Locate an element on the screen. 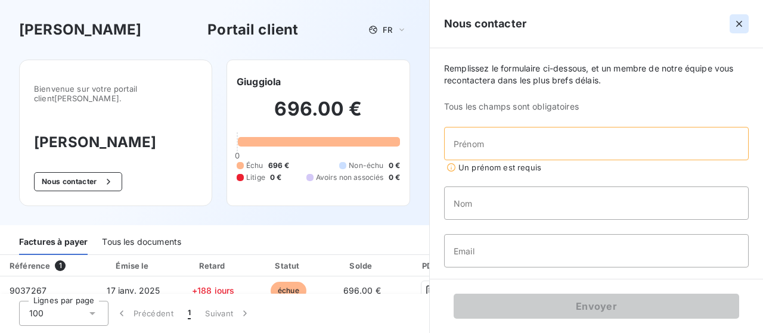  span: Tous les champs sont obligatoires is located at coordinates (596, 107).